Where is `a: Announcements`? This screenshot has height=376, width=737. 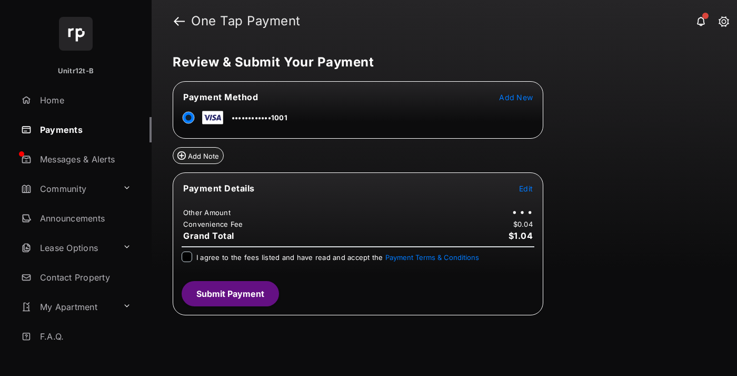
a: Announcements is located at coordinates (84, 218).